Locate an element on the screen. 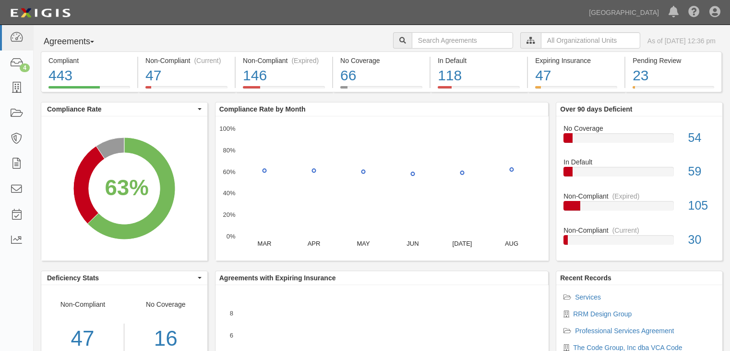  img: logo-5460c22ac91f19d4615b14bd174203de0afe785f0fc80cf4dbbc73dc1793850b.png is located at coordinates (40, 13).